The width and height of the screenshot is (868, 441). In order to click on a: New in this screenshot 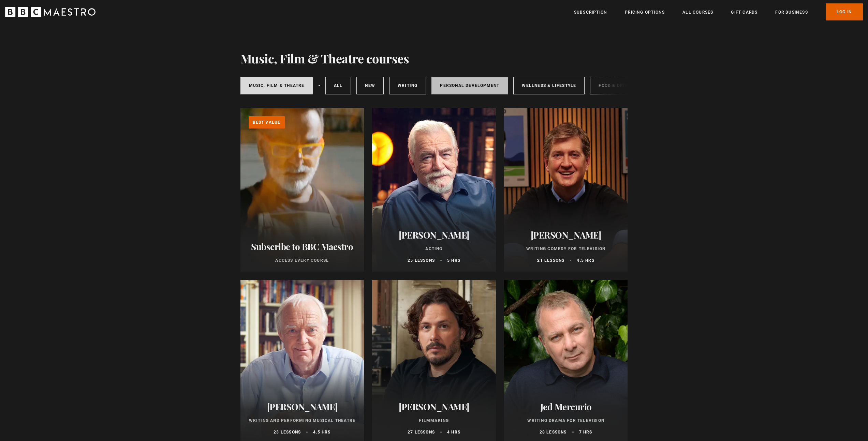, I will do `click(370, 85)`.